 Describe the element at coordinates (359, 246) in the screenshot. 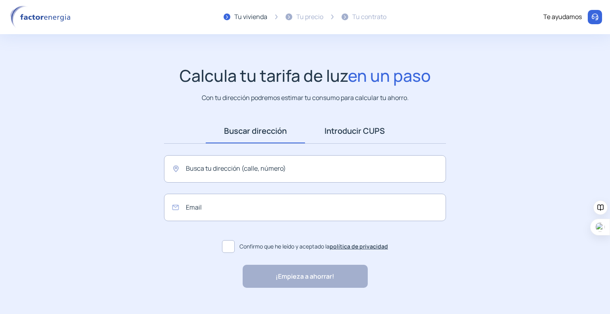

I see `a: política de privacidad` at that location.